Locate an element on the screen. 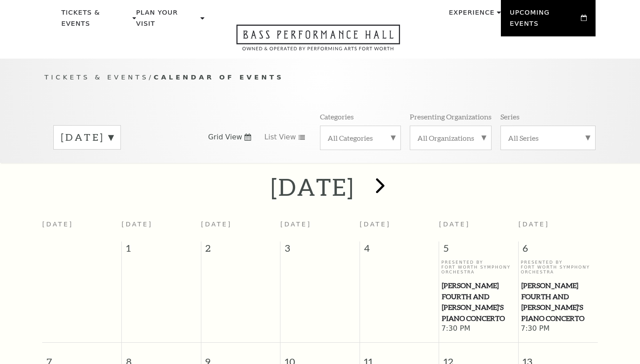 The image size is (640, 364). label: All Categories is located at coordinates (360, 137).